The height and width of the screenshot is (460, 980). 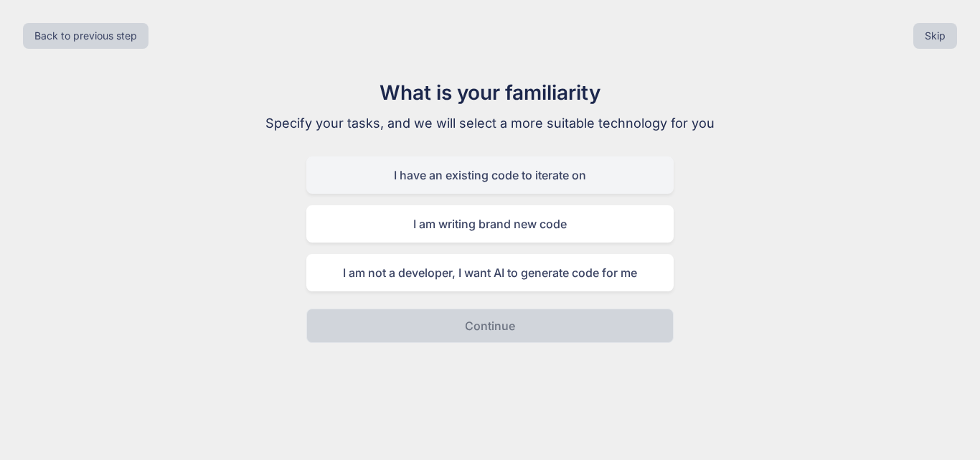 What do you see at coordinates (490, 175) in the screenshot?
I see `div: I have an existing code to iterate on` at bounding box center [490, 175].